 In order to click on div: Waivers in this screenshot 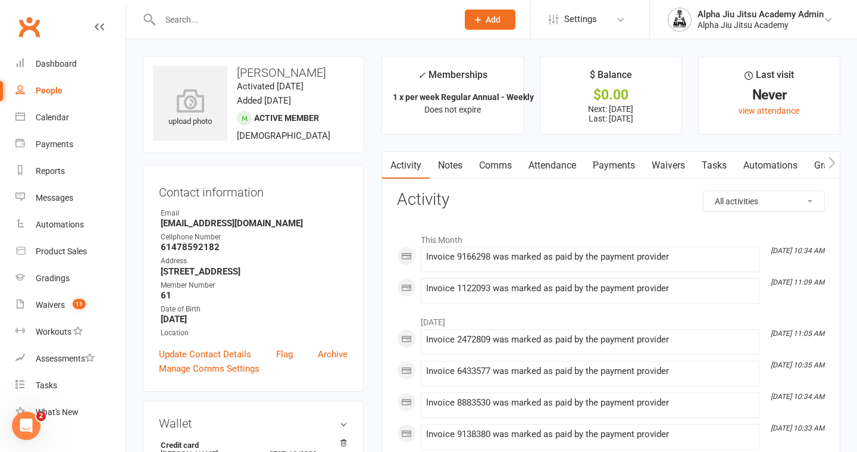, I will do `click(50, 305)`.